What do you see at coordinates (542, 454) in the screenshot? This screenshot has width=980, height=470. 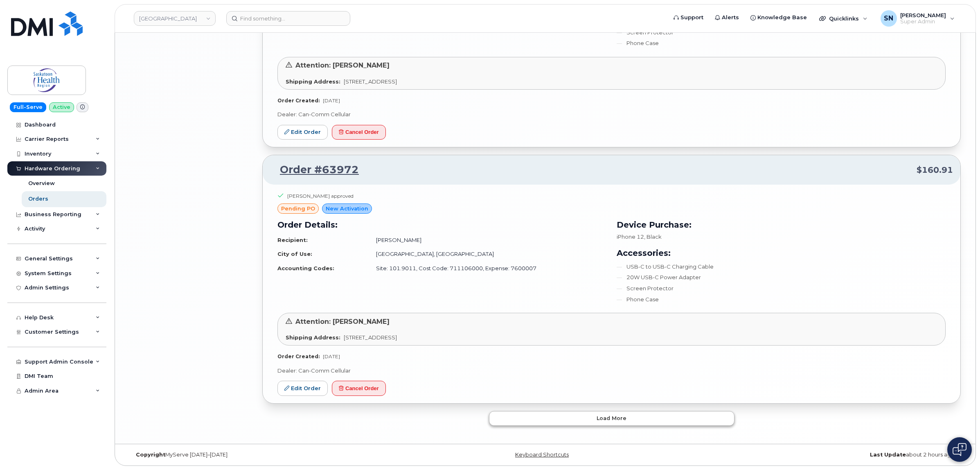 I see `a: Keyboard Shortcuts` at bounding box center [542, 454].